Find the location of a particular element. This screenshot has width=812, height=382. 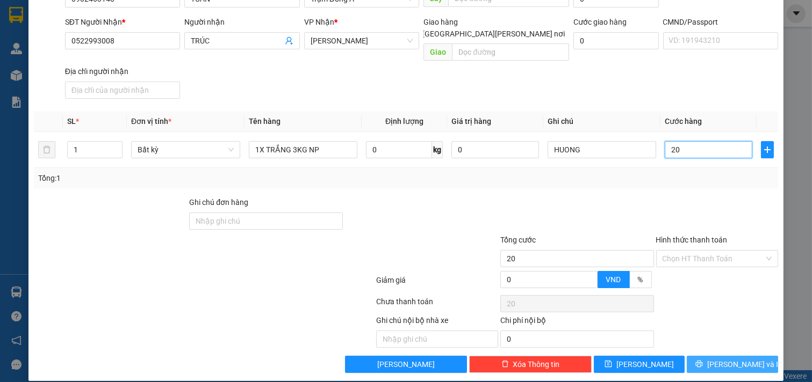

span: printer is located at coordinates (699, 365).